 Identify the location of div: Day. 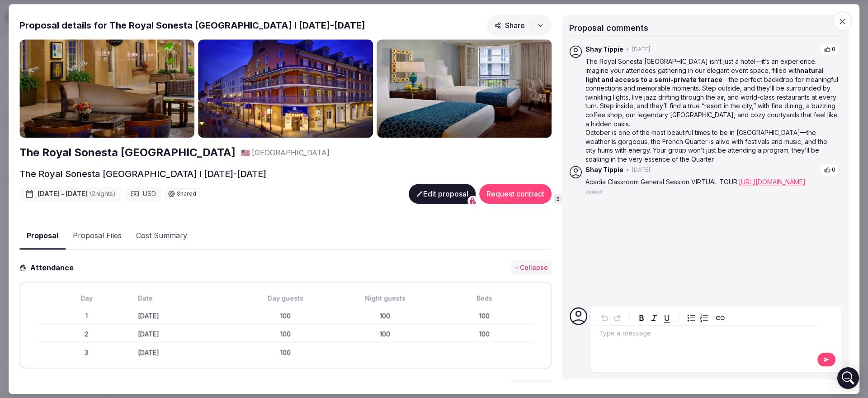
(86, 298).